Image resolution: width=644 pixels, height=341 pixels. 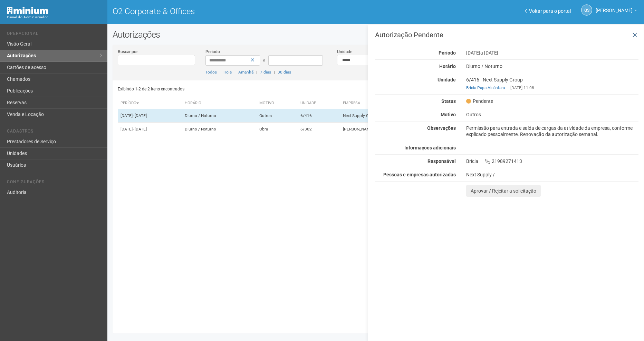 What do you see at coordinates (277, 129) in the screenshot?
I see `td: Obra` at bounding box center [277, 129].